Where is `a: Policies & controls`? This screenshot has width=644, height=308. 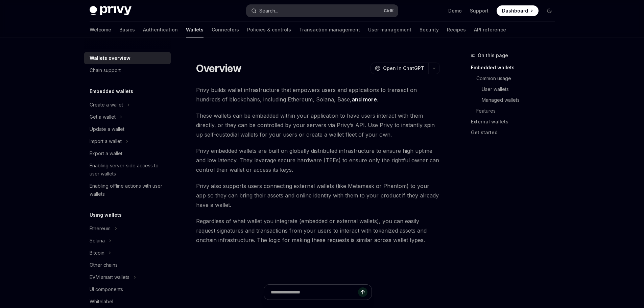
a: Policies & controls is located at coordinates (269, 30).